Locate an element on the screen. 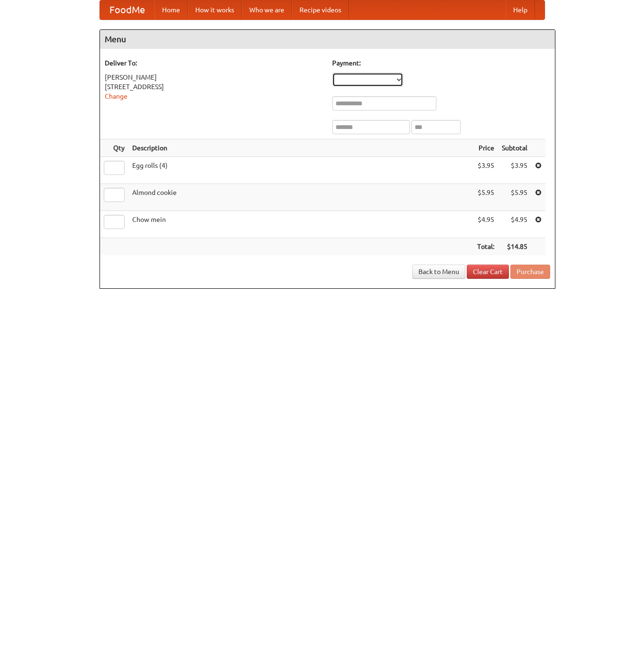 Image resolution: width=644 pixels, height=671 pixels. th: $14.85 is located at coordinates (515, 247).